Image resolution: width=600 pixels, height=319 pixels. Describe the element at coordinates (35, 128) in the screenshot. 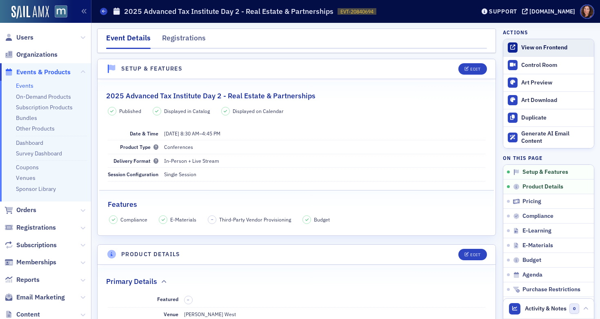

I see `a: Other Products` at that location.